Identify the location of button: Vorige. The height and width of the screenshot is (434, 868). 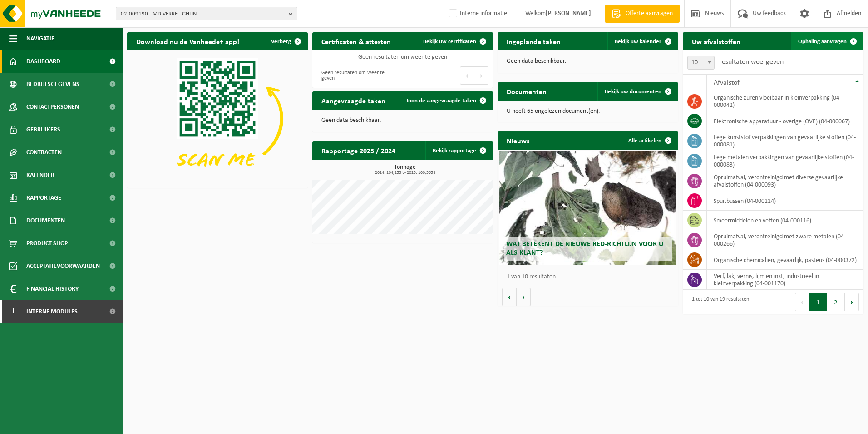
(510, 297).